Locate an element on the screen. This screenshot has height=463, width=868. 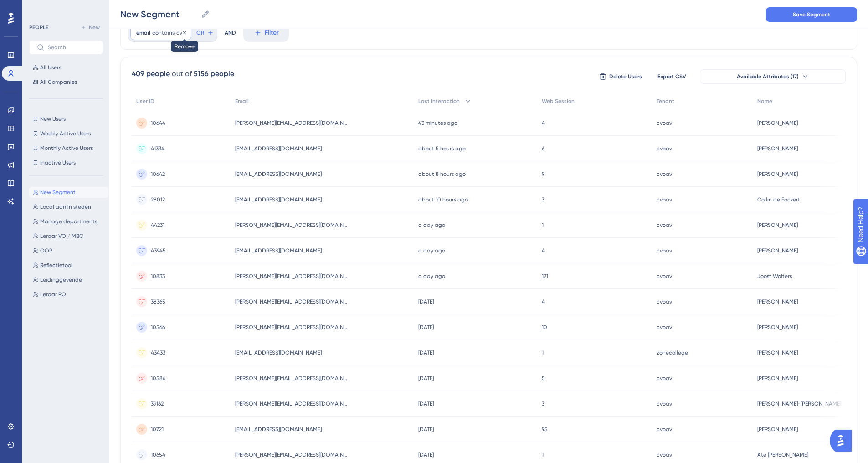
button: Monthly Active Users is located at coordinates (66, 148).